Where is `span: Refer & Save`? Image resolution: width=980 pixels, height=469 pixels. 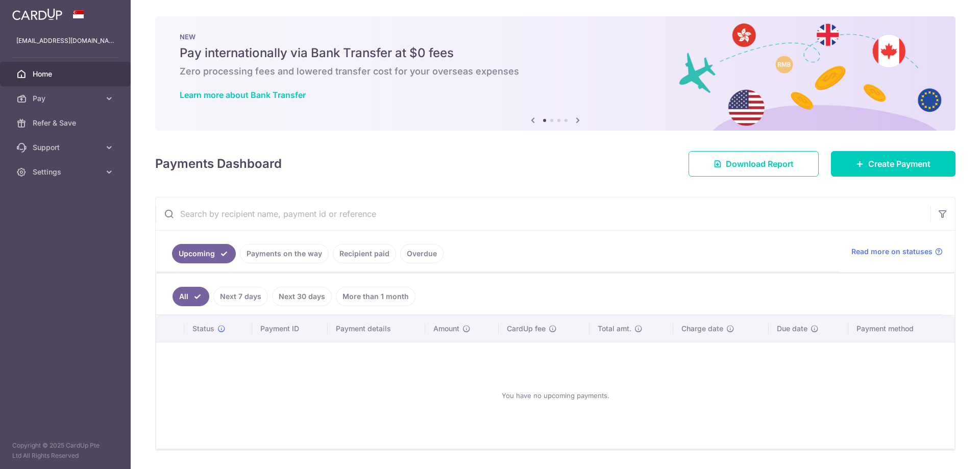 span: Refer & Save is located at coordinates (66, 123).